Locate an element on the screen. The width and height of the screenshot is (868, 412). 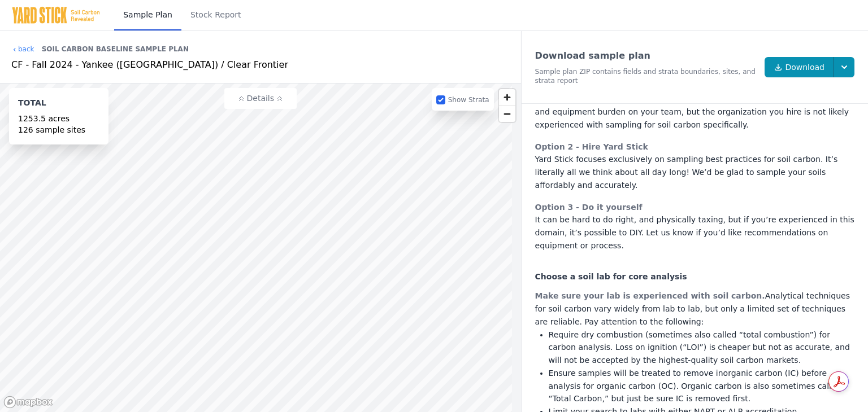
div: Yard Stick focuses exclusively on sampling best practices for soil carbon. It’s literally all we ... is located at coordinates (695, 166).